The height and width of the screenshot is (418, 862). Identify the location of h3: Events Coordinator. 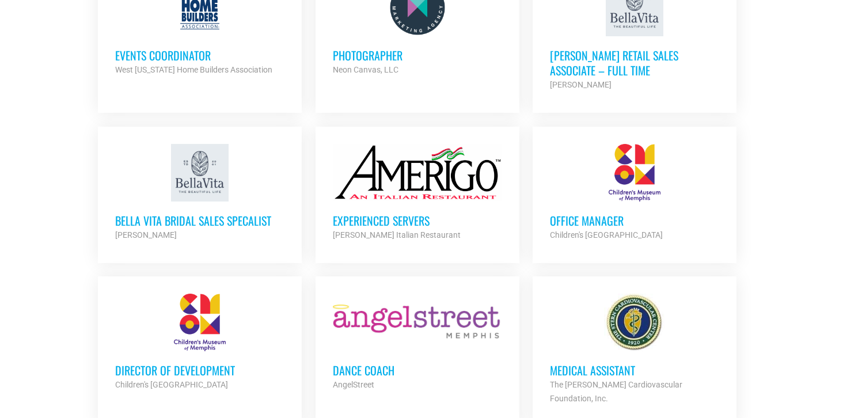
(200, 55).